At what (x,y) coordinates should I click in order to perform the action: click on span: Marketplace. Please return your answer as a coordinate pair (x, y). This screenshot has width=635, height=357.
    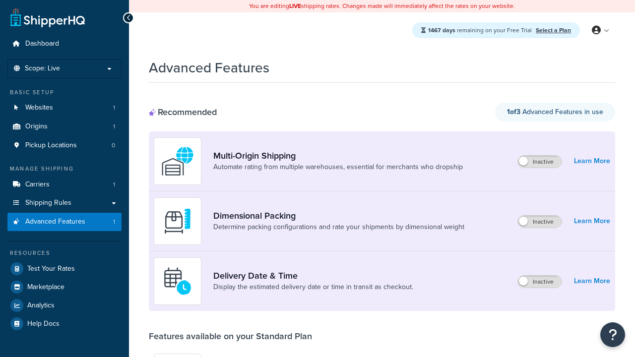
    Looking at the image, I should click on (46, 287).